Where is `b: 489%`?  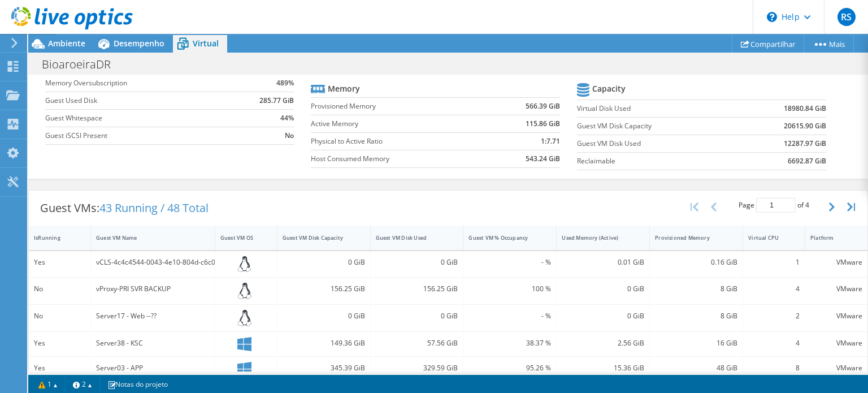 b: 489% is located at coordinates (285, 83).